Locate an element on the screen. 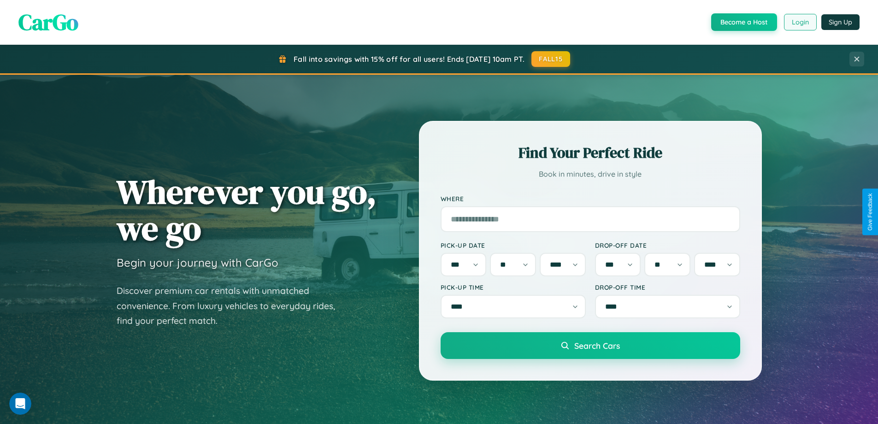 The height and width of the screenshot is (424, 878). label: Drop-off Time is located at coordinates (668, 287).